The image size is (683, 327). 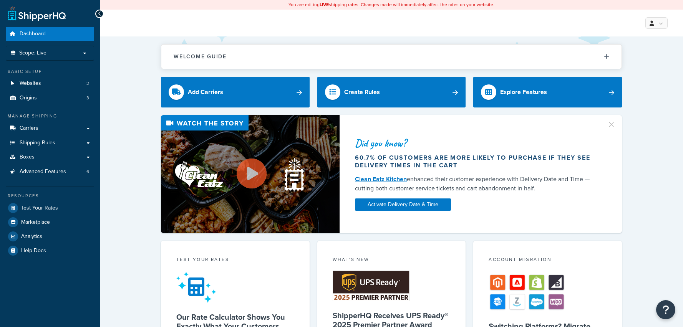 I want to click on span: Origins, so click(x=28, y=98).